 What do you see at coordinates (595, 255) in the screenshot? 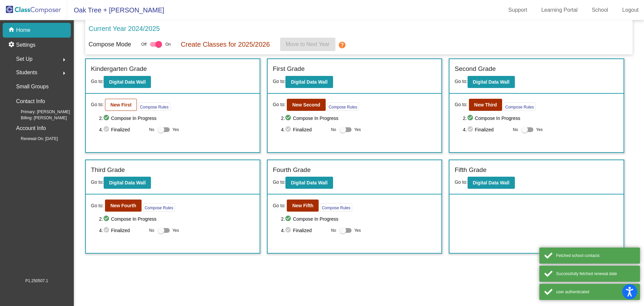
I see `div: Fetched school contacts` at bounding box center [595, 255].